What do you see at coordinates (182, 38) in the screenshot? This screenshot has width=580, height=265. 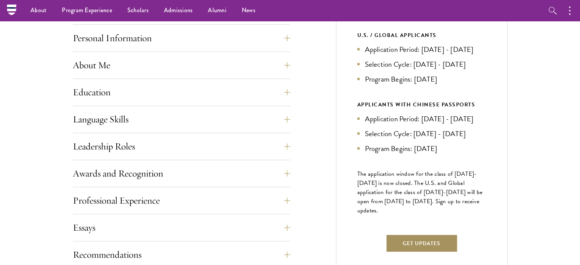 I see `button: Personal Information` at bounding box center [182, 38].